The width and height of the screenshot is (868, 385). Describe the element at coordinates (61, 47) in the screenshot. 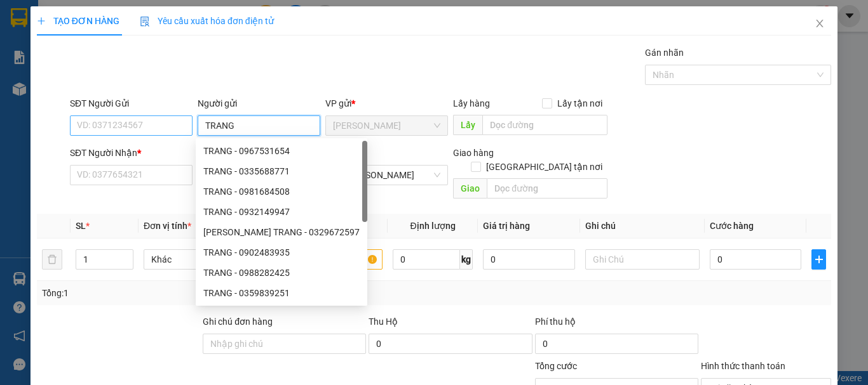

I see `div: VĂN` at that location.